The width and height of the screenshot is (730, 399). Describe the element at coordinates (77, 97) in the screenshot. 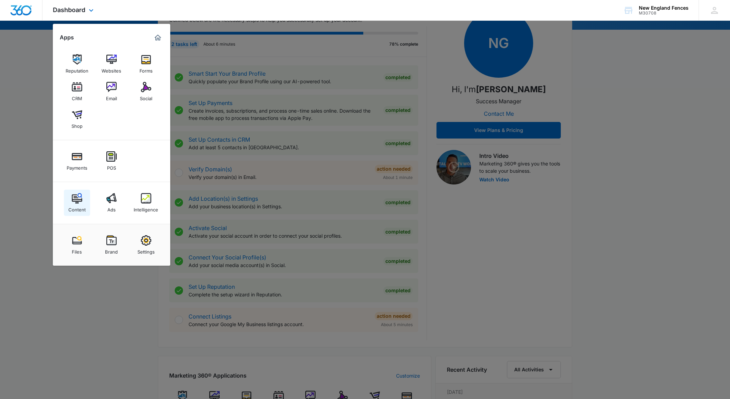

I see `div: CRM` at that location.